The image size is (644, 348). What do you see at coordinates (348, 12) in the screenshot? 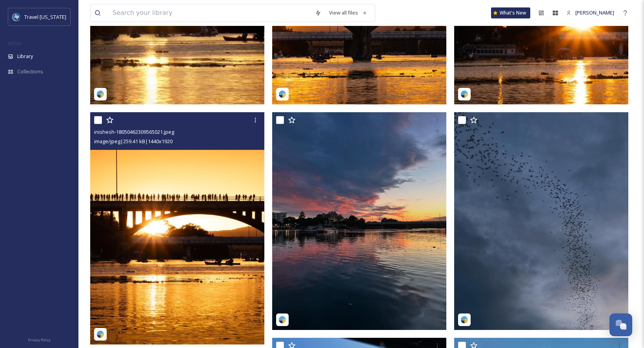
I see `div: View all files` at bounding box center [348, 12].